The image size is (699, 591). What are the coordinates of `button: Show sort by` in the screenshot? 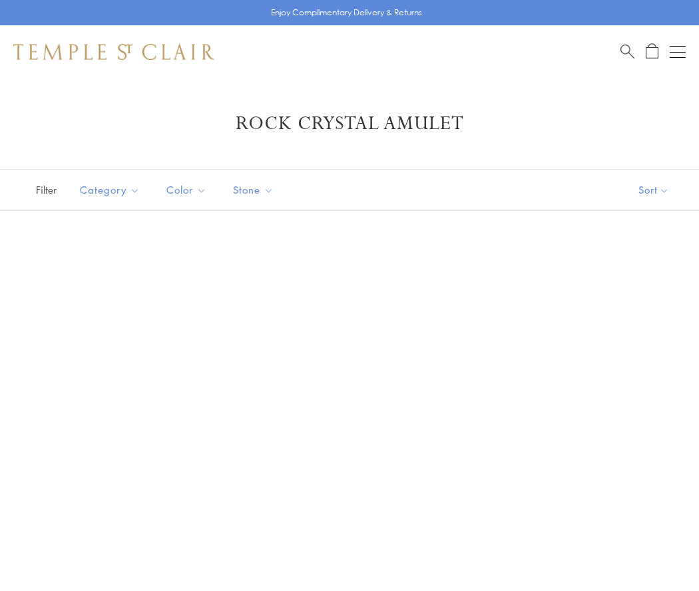 It's located at (653, 190).